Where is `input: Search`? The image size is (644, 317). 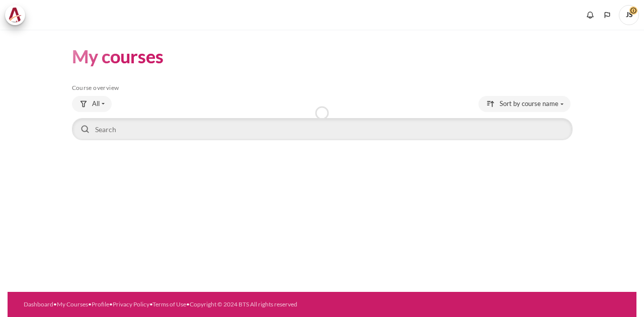 input: Search is located at coordinates (322, 129).